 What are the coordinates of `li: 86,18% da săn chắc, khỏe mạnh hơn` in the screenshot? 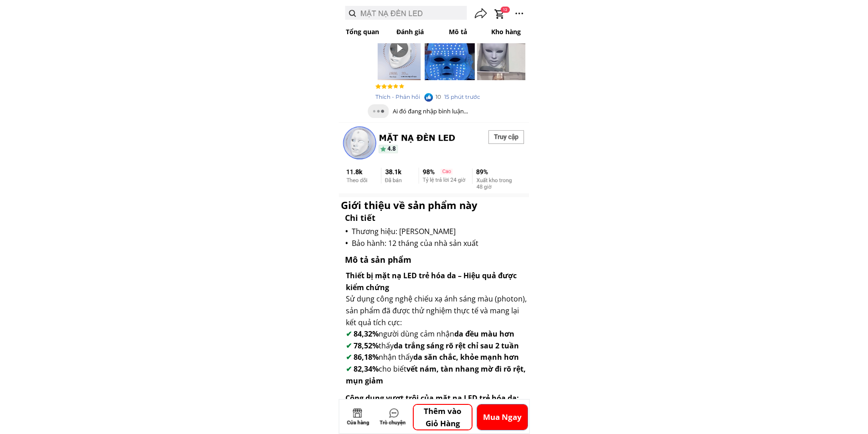 It's located at (433, 357).